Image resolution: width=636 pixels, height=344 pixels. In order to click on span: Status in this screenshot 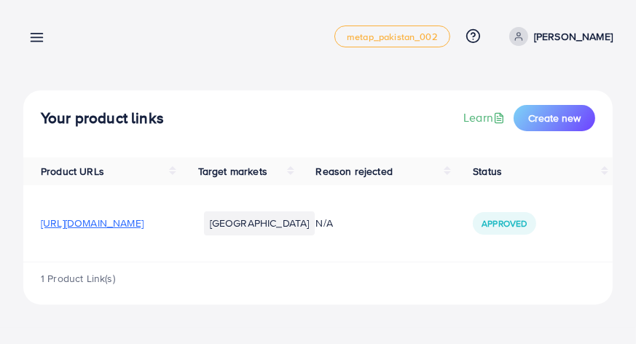, I will do `click(487, 171)`.